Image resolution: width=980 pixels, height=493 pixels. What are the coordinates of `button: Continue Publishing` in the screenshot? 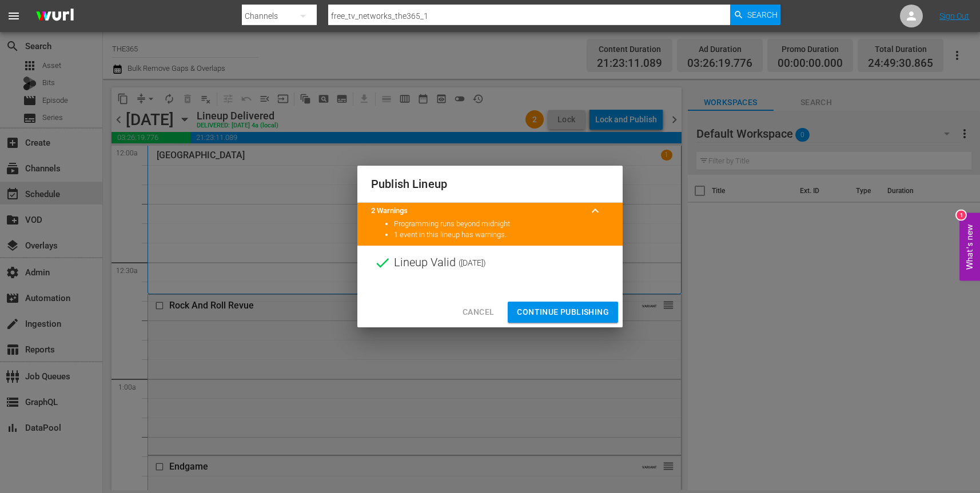 It's located at (563, 312).